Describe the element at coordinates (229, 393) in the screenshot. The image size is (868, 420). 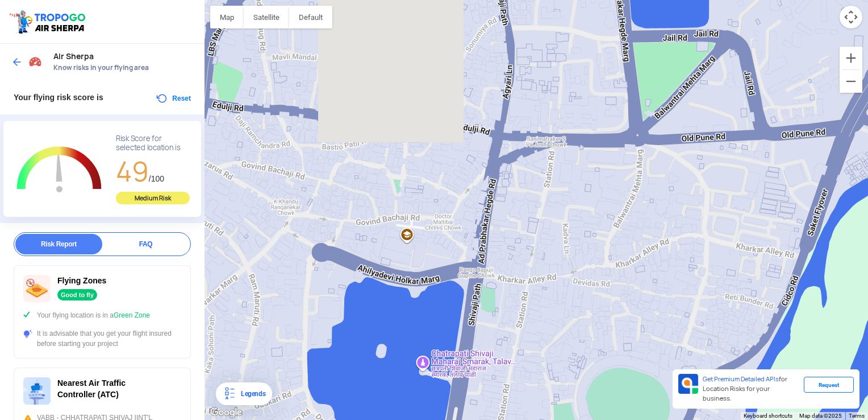
I see `img: Legends` at that location.